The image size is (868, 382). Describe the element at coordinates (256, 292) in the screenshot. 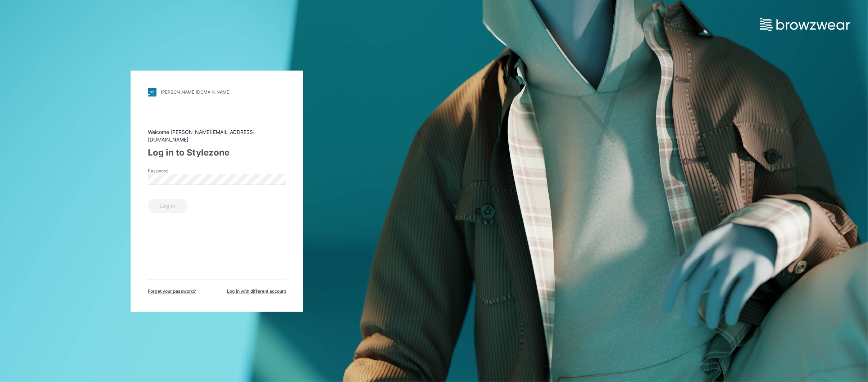

I see `span: Log in with different account` at that location.